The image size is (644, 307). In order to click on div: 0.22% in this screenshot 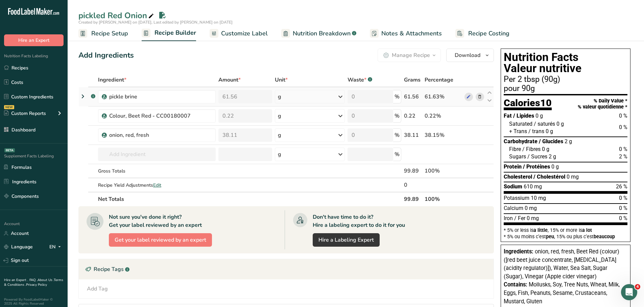, I will do `click(443, 116)`.